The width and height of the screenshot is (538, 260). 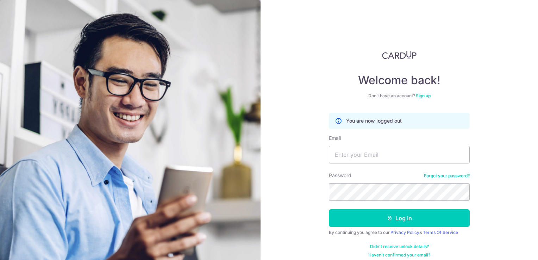 What do you see at coordinates (399, 55) in the screenshot?
I see `img: CardUp Logo` at bounding box center [399, 55].